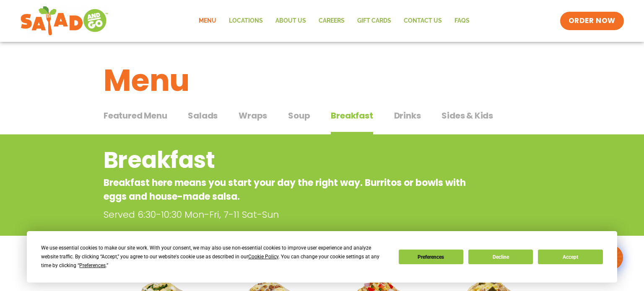 The image size is (644, 291). What do you see at coordinates (246, 21) in the screenshot?
I see `a: Locations` at bounding box center [246, 21].